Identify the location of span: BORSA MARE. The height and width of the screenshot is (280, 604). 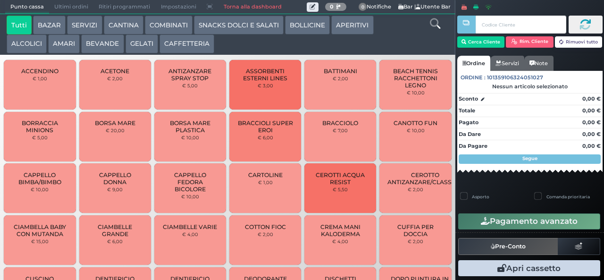
(115, 123).